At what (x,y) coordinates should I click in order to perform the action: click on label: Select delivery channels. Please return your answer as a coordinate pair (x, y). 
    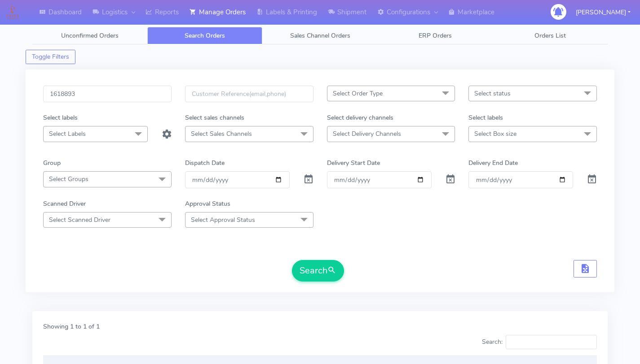
    Looking at the image, I should click on (360, 118).